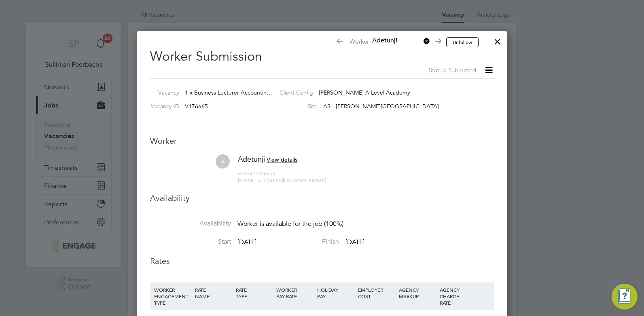 Image resolution: width=644 pixels, height=316 pixels. I want to click on button: Engage Resource Center, so click(624, 296).